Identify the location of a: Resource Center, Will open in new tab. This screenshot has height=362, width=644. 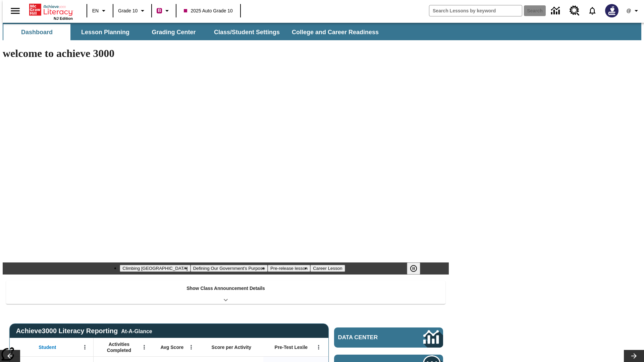
(574, 11).